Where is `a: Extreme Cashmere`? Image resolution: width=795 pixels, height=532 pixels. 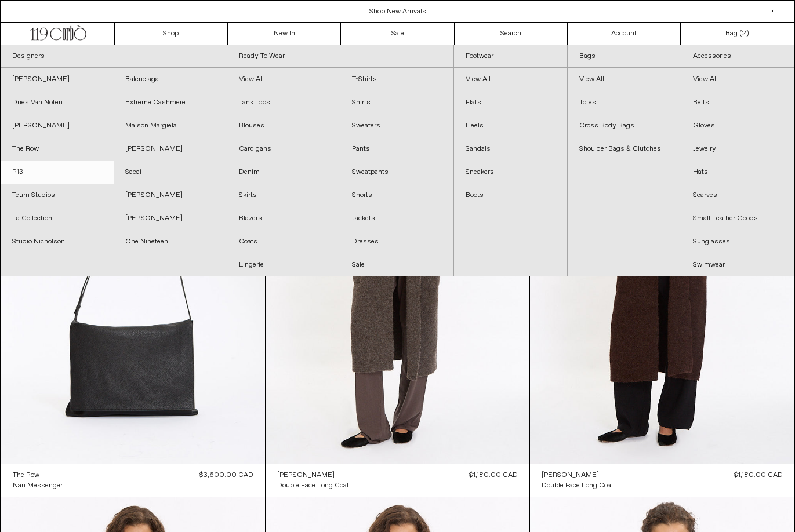 a: Extreme Cashmere is located at coordinates (170, 103).